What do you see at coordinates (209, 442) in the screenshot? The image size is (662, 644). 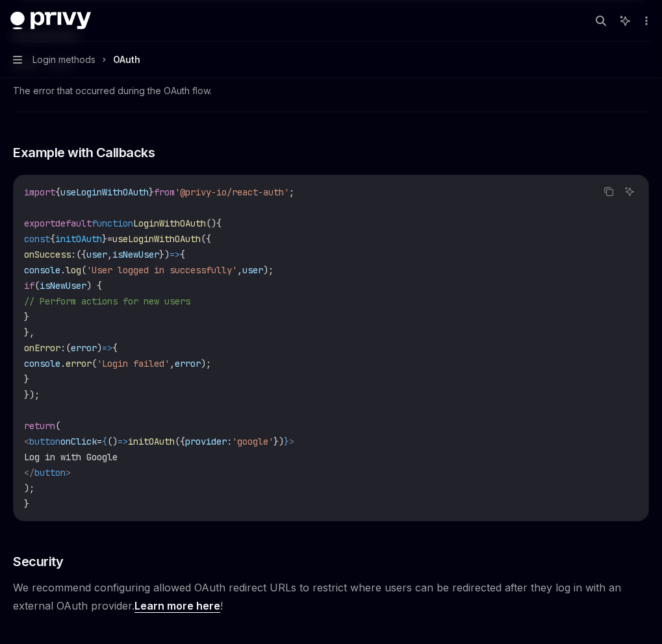 I see `span: provider:` at bounding box center [209, 442].